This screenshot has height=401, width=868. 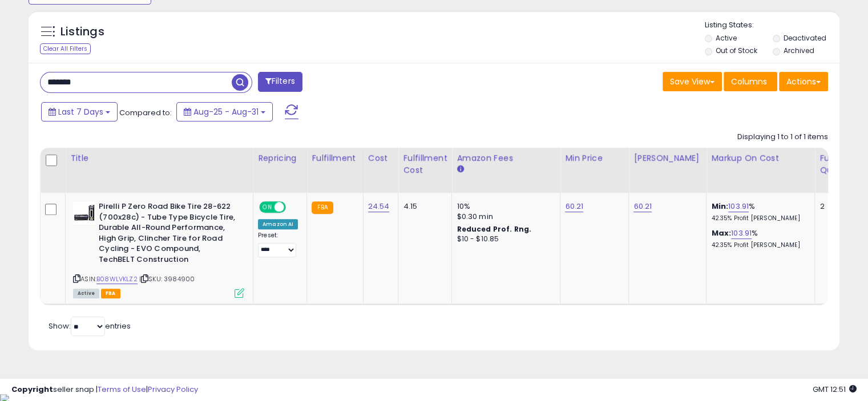 I want to click on strong: Copyright, so click(x=32, y=389).